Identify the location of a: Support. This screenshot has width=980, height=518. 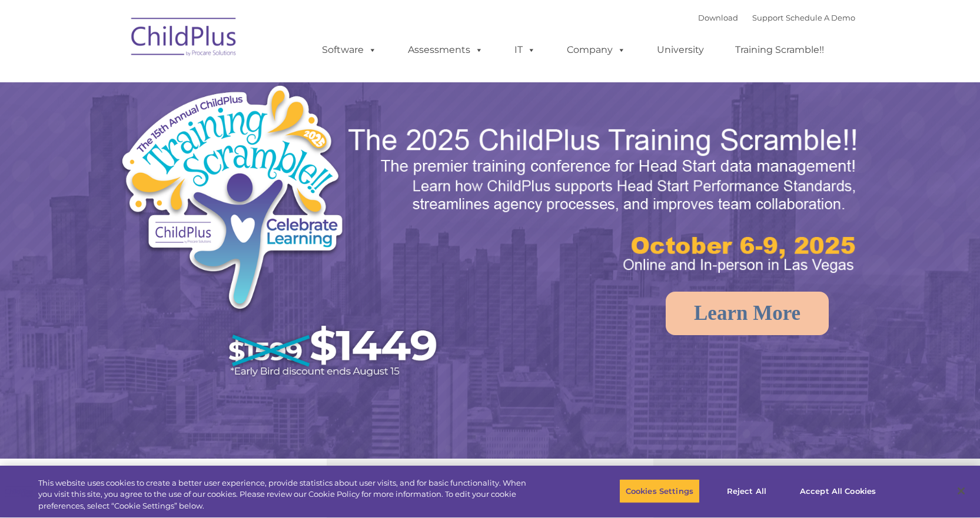
(767, 18).